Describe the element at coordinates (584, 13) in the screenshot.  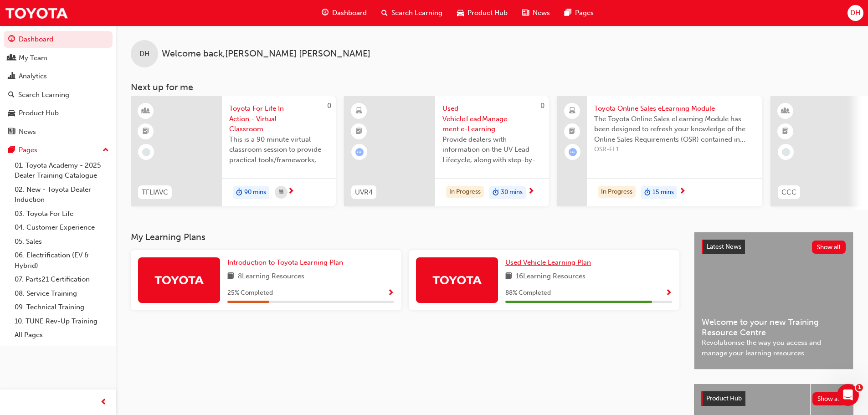
I see `span: Pages` at that location.